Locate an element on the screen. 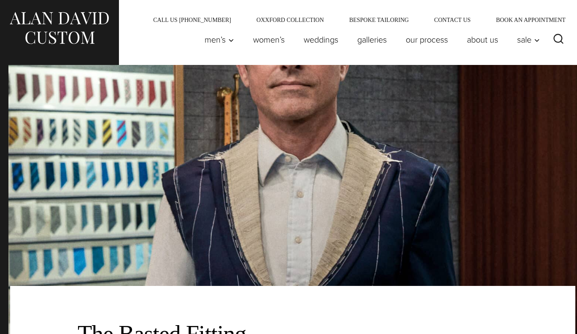  a: Galleries is located at coordinates (372, 40).